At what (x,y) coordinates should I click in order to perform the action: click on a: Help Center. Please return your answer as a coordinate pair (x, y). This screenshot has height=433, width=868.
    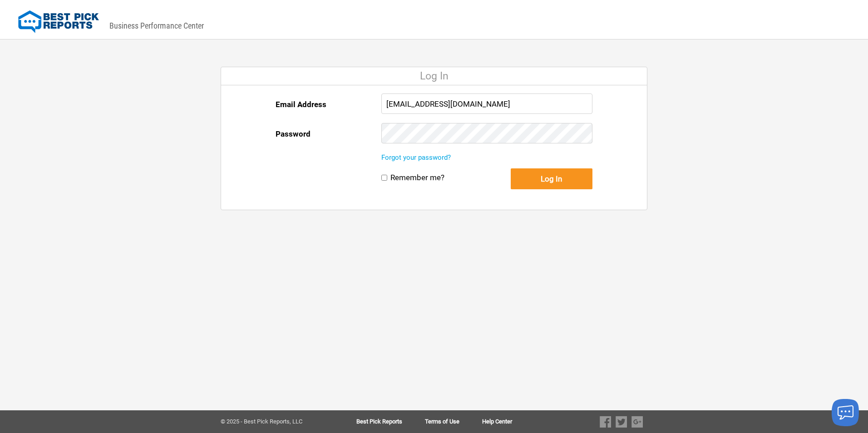
    Looking at the image, I should click on (497, 421).